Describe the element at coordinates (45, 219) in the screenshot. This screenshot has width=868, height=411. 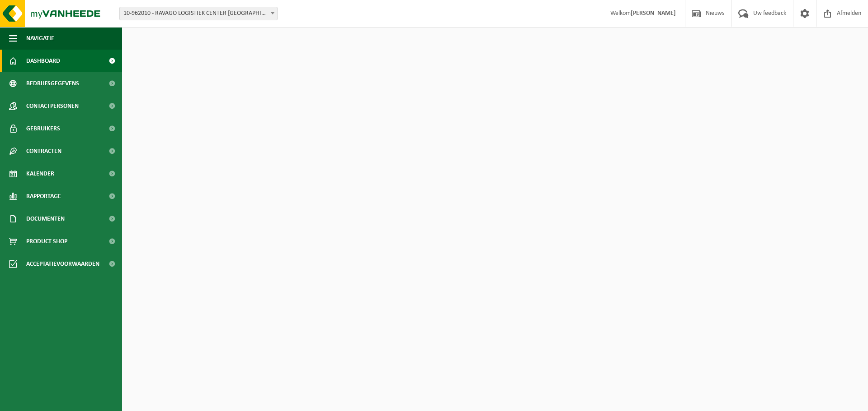
I see `span: Documenten` at that location.